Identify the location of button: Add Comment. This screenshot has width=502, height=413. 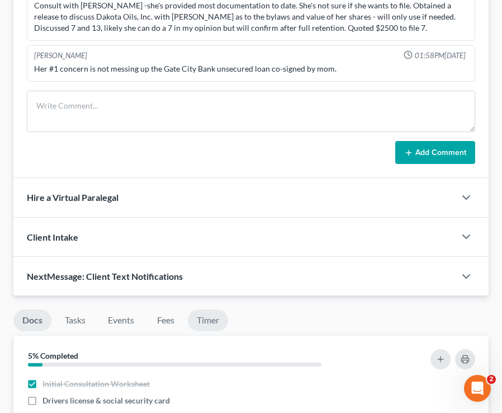
(435, 153).